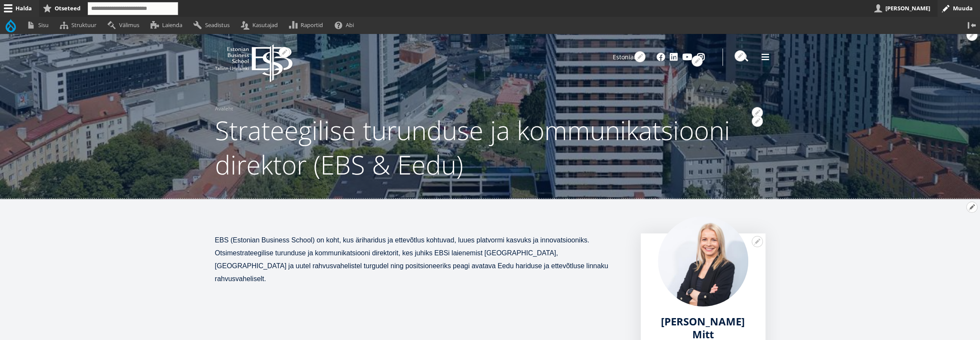 The image size is (980, 340). What do you see at coordinates (697, 61) in the screenshot?
I see `button: Avatud Social Links seaded` at bounding box center [697, 61].